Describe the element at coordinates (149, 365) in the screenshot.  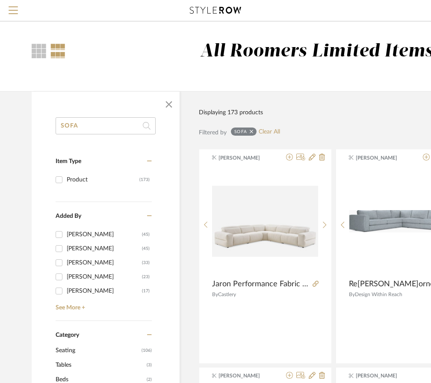
I see `span: (3)` at that location.